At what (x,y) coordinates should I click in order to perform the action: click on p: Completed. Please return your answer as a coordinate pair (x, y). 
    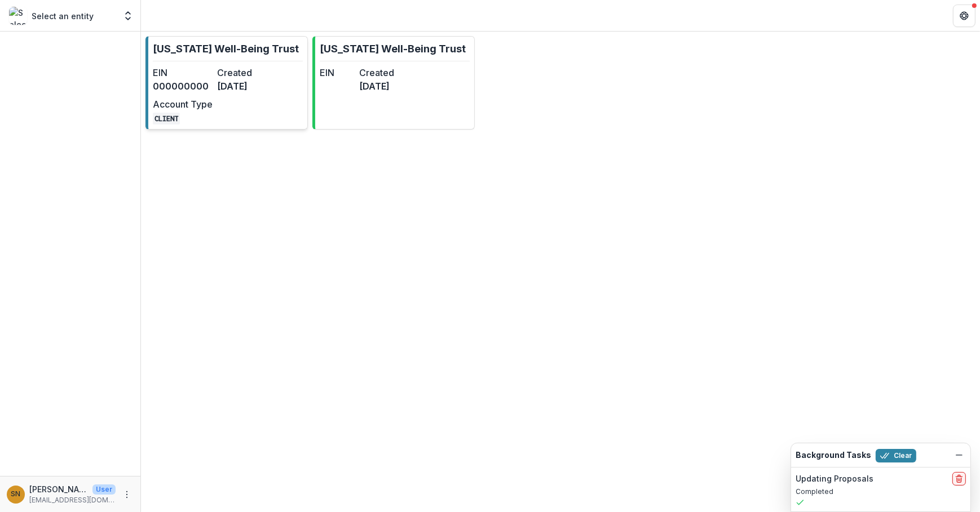
    Looking at the image, I should click on (881, 492).